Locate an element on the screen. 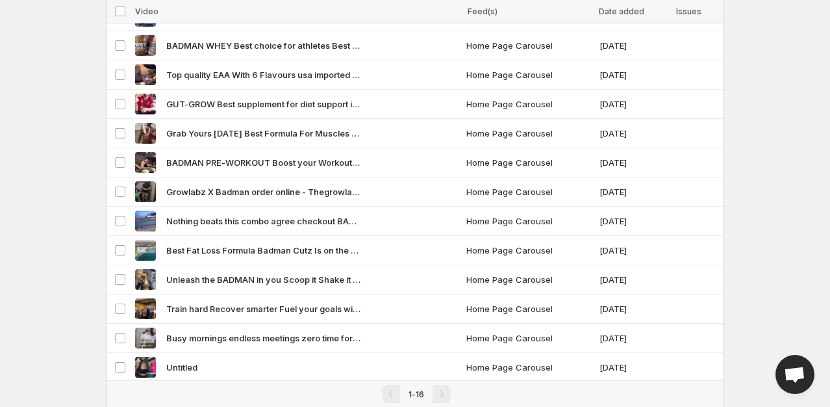  span: Date added is located at coordinates (622, 11).